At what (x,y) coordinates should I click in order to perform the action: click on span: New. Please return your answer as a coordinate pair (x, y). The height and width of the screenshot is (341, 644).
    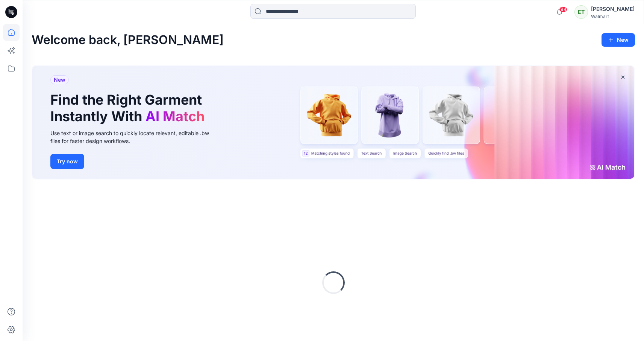
    Looking at the image, I should click on (60, 80).